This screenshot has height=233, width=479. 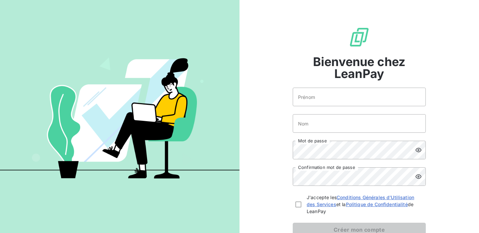 I want to click on span: J'accepte les et la de LeanPay, so click(x=365, y=205).